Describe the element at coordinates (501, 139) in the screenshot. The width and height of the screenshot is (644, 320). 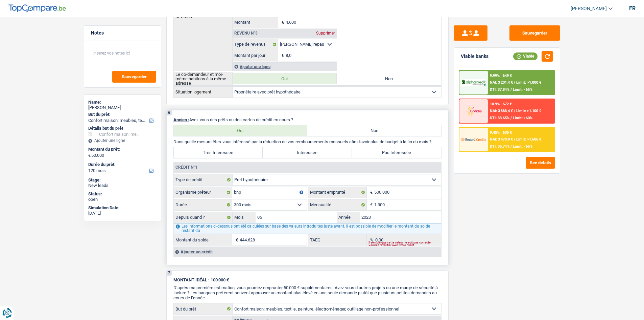
I see `span: NAI: 3 478,9 €` at that location.